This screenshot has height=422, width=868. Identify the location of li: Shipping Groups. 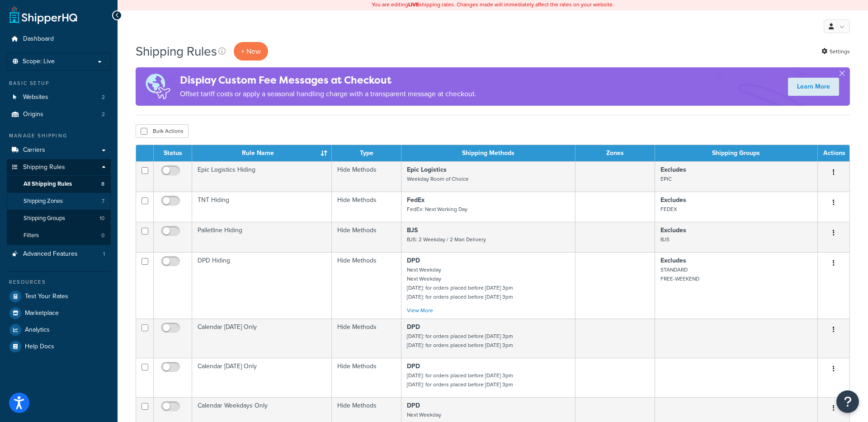
(59, 219).